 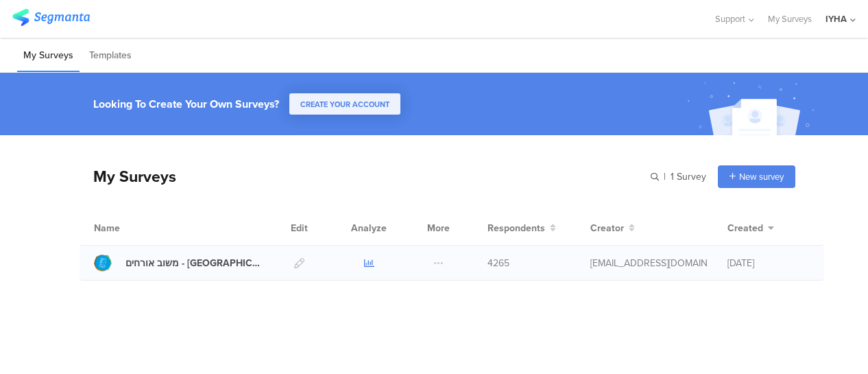 What do you see at coordinates (299, 227) in the screenshot?
I see `div: Edit` at bounding box center [299, 227].